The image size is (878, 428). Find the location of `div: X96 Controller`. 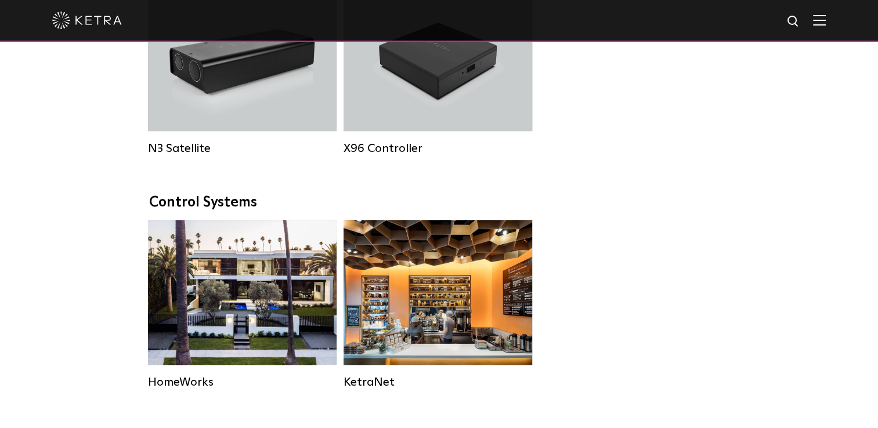

div: X96 Controller is located at coordinates (437, 149).